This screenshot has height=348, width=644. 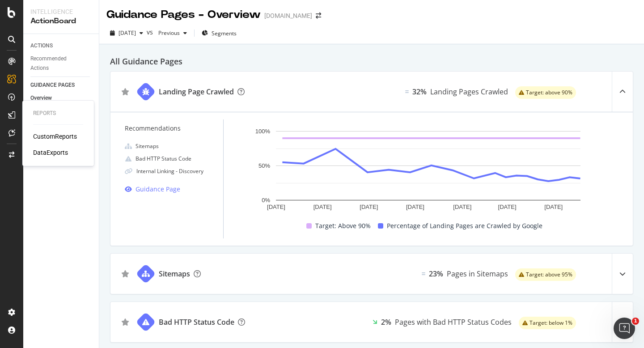 I want to click on a: Recommended Actions, so click(x=62, y=64).